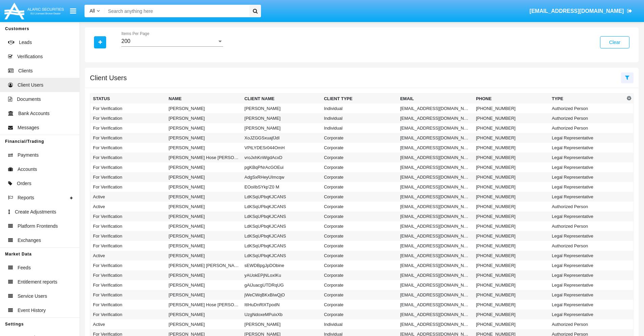 Image resolution: width=644 pixels, height=336 pixels. Describe the element at coordinates (28, 127) in the screenshot. I see `span: Messages` at that location.